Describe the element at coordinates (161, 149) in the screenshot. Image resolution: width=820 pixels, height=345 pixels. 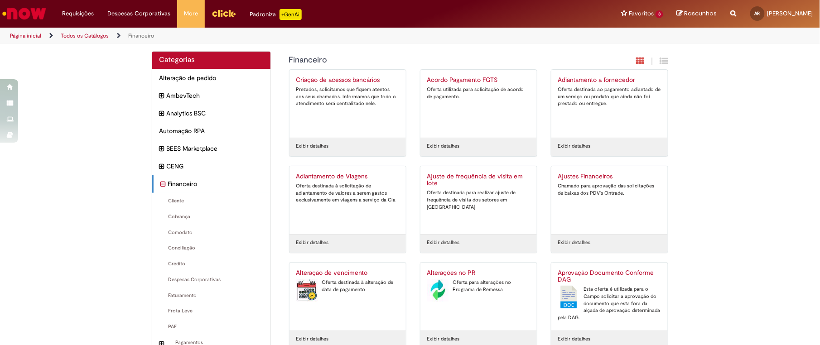
I see `i: expandir categoria BEES Marketplace` at that location.